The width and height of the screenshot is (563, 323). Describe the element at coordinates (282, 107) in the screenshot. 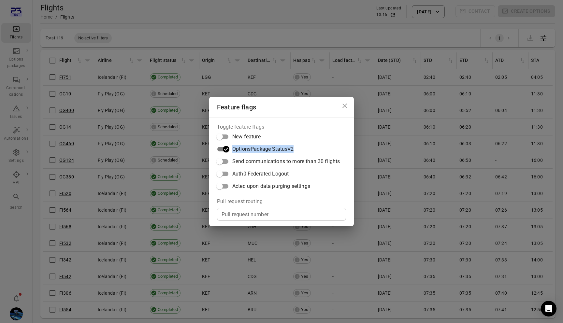

I see `h2: Feature flags` at that location.